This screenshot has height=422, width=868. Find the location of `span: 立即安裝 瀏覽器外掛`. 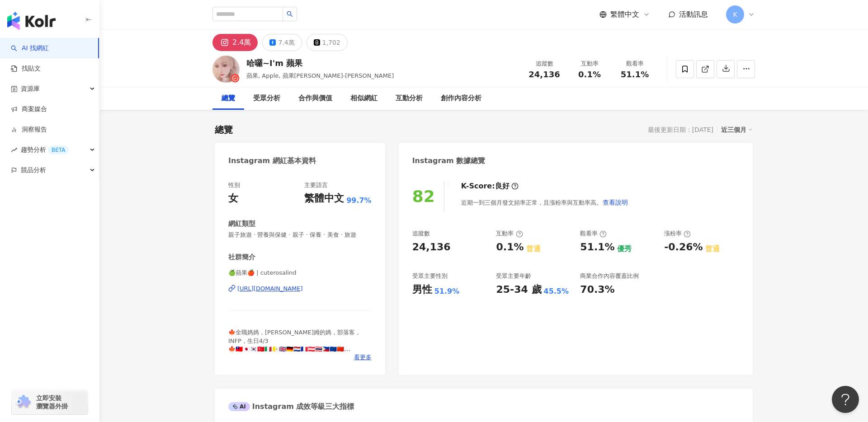

span: 立即安裝 瀏覽器外掛 is located at coordinates (52, 402).